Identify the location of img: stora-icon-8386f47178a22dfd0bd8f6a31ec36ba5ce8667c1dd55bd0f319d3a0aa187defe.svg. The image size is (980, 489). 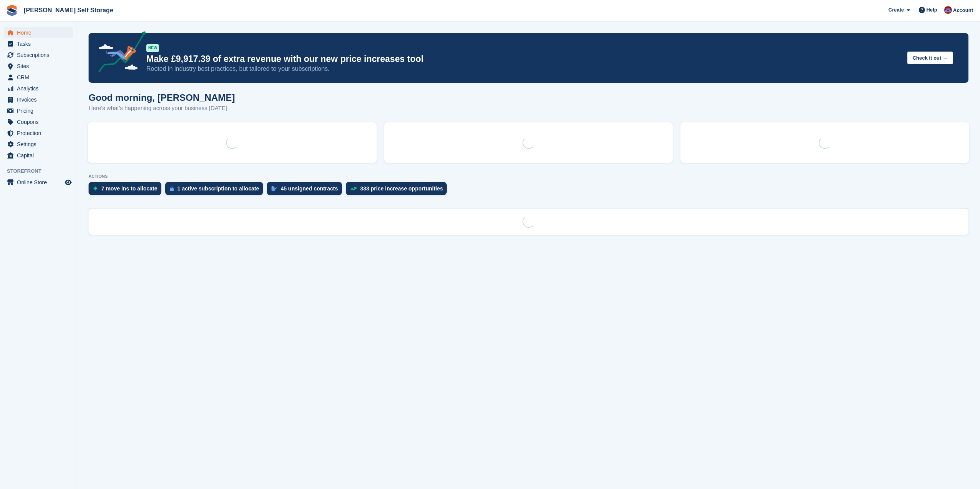
(12, 11).